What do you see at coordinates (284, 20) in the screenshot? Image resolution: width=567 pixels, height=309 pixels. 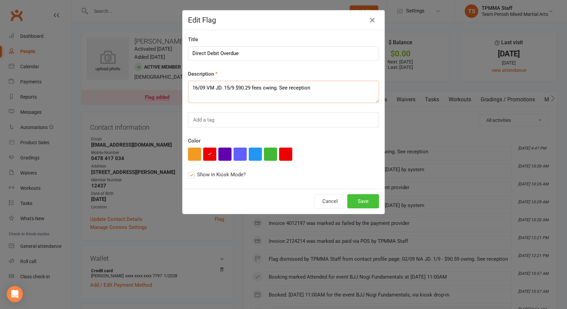 I see `h4: Edit Flag` at bounding box center [284, 20].